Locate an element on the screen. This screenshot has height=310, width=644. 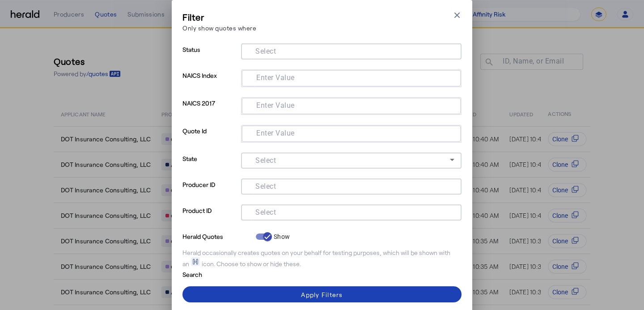
p: Quote Id is located at coordinates (210, 138).